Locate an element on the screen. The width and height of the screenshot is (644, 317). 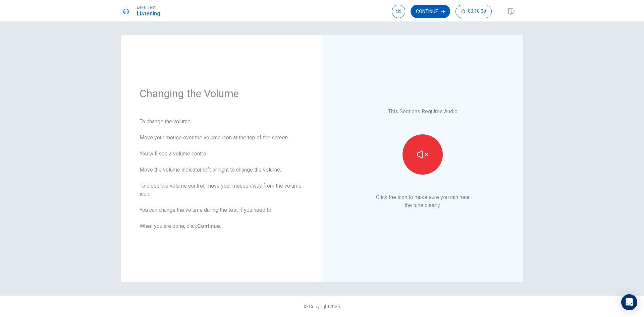
span: Level Test is located at coordinates (149, 7).